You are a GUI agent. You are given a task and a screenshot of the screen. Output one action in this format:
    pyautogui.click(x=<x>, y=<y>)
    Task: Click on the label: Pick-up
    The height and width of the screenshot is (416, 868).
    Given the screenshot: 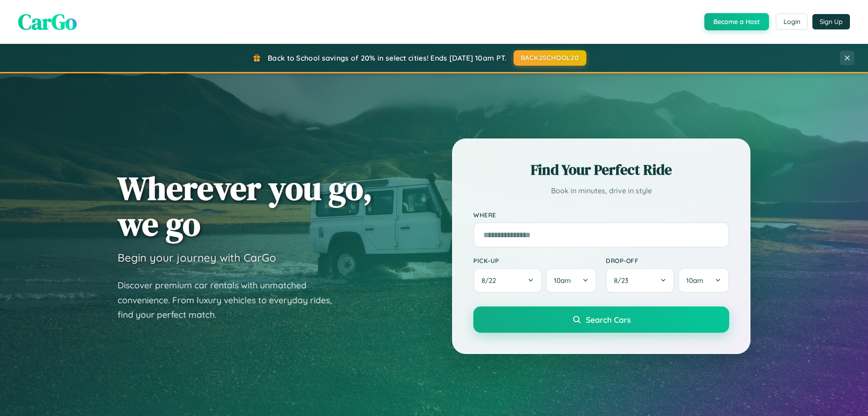 What is the action you would take?
    pyautogui.click(x=535, y=260)
    